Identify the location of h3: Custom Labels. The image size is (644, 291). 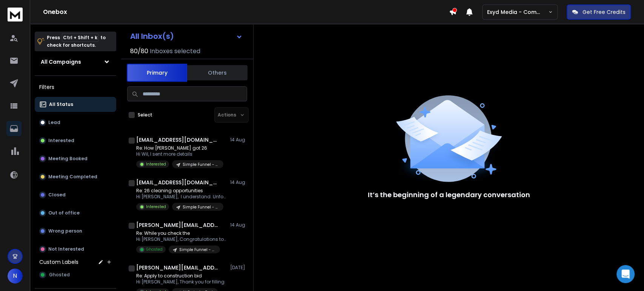
(59, 262).